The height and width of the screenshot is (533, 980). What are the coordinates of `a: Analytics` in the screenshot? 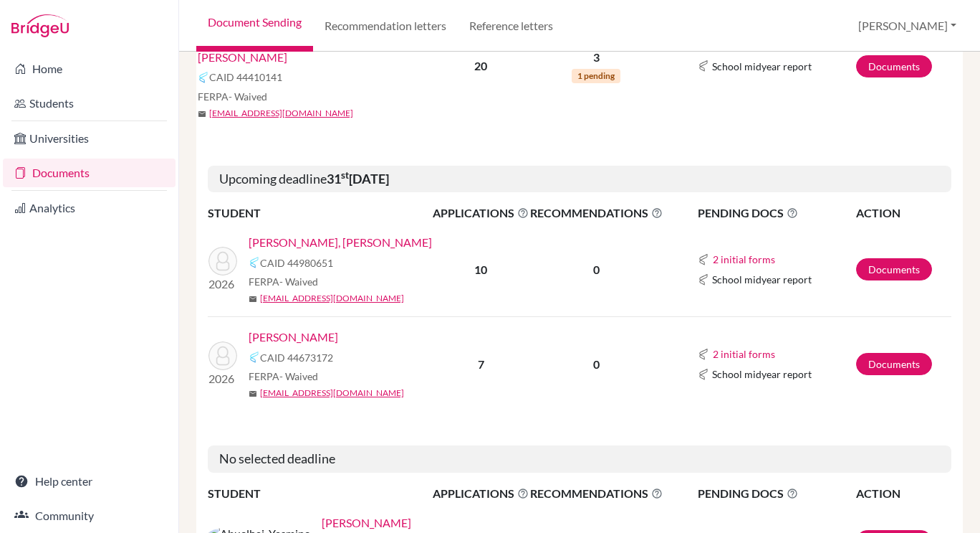 It's located at (89, 208).